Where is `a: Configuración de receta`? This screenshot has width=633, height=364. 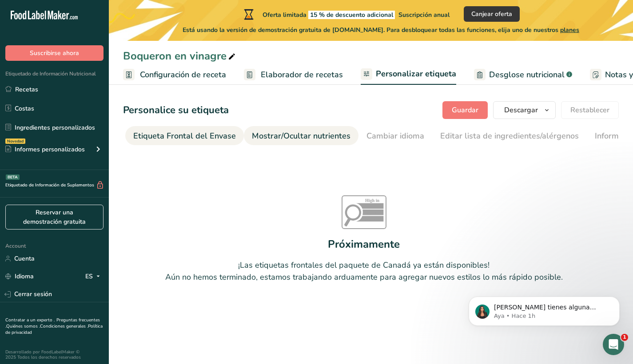 a: Configuración de receta is located at coordinates (175, 75).